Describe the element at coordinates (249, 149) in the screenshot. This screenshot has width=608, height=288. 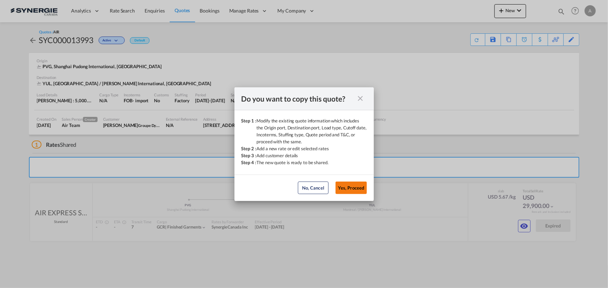
I see `div: Step 2 :` at that location.